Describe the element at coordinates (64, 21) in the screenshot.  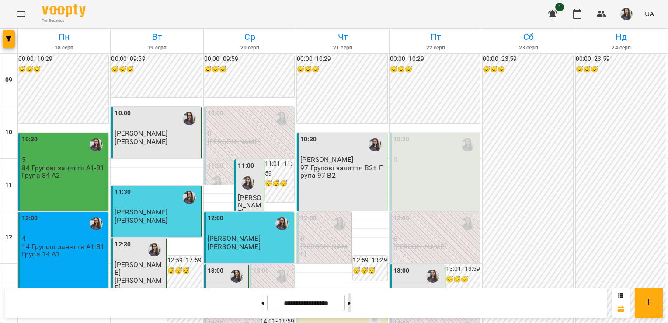
I see `span: For Business` at that location.